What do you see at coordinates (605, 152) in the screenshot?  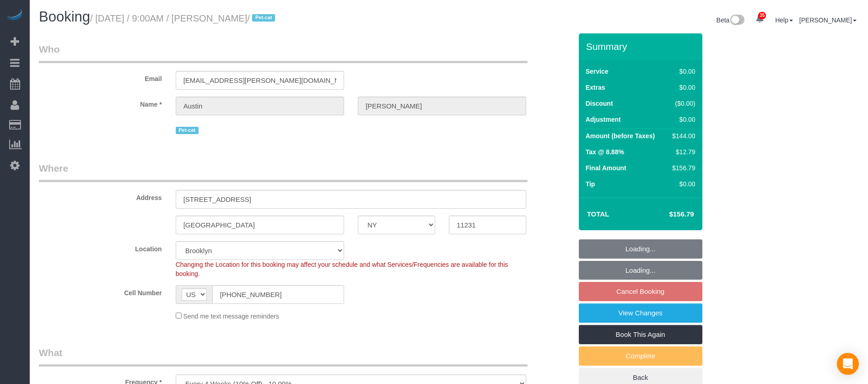 I see `label: Tax @ 8.88%` at bounding box center [605, 152].